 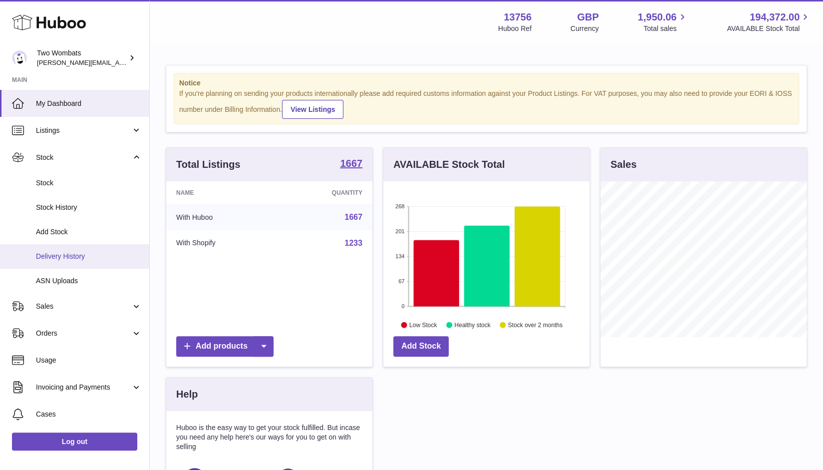 I want to click on td: With Huboo, so click(x=222, y=217).